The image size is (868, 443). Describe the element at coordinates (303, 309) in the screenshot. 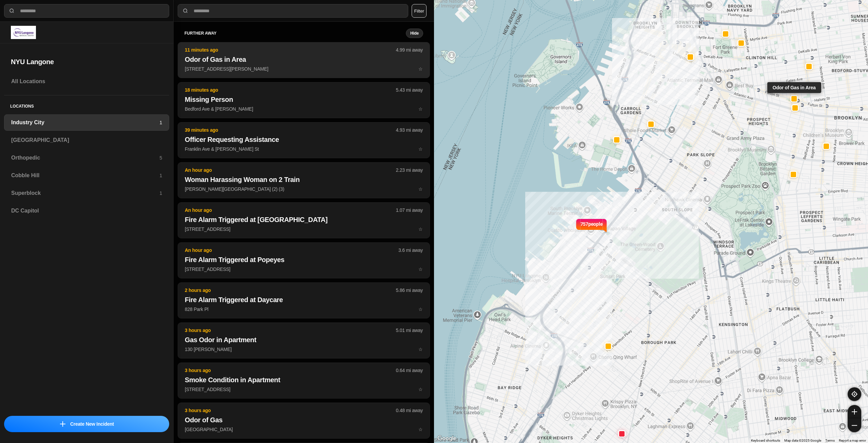

I see `p: 828 Park Pl` at that location.